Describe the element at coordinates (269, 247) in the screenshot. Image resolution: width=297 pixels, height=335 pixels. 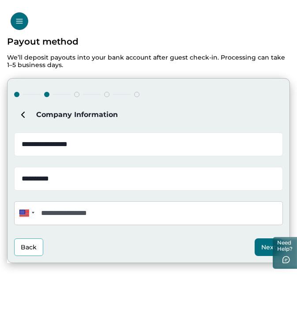
I see `button: Next` at that location.